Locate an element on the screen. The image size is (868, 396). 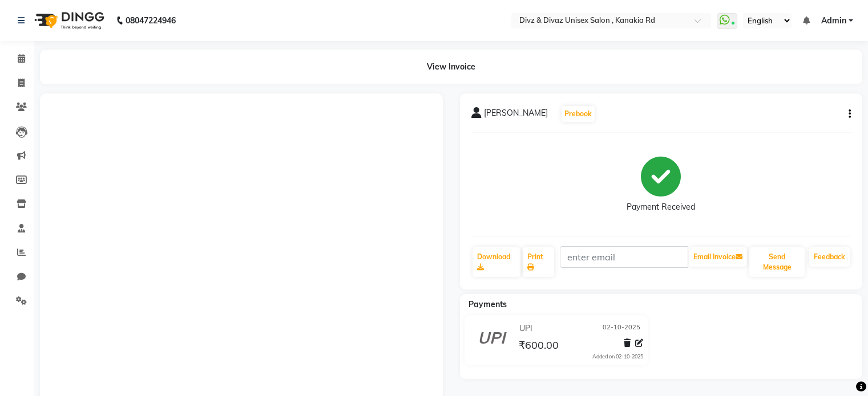
span: ₹600.00 is located at coordinates (539, 347).